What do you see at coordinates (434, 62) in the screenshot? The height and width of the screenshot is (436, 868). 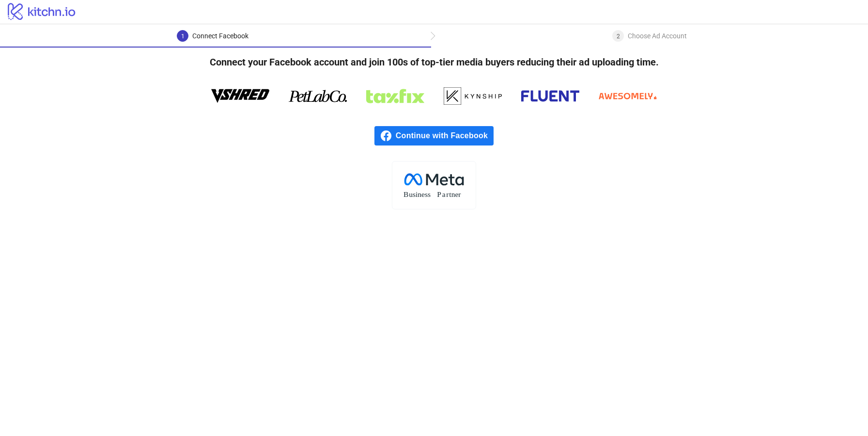 I see `h4: Connect your Facebook account and join 100s of top-tier media buyers reducing their ad uploading ...` at bounding box center [434, 62].